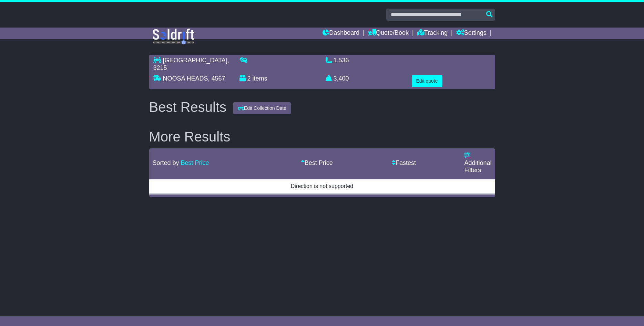  Describe the element at coordinates (217, 79) in the screenshot. I see `span: , 4567` at that location.